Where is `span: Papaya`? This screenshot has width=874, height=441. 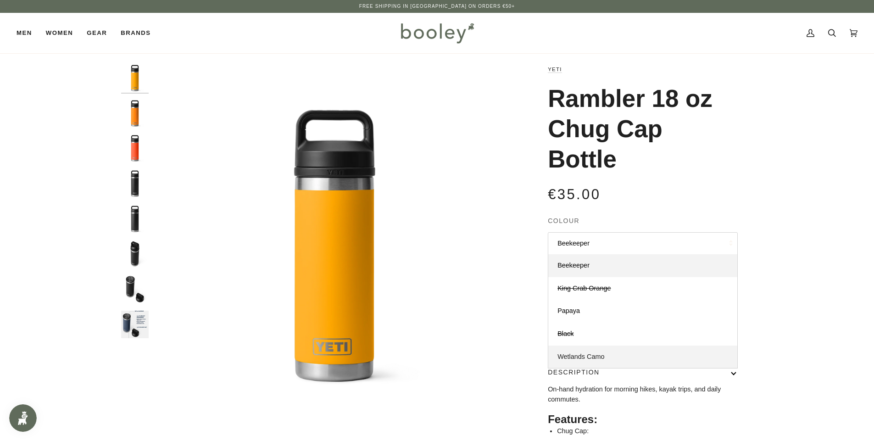
span: Papaya is located at coordinates (569, 311).